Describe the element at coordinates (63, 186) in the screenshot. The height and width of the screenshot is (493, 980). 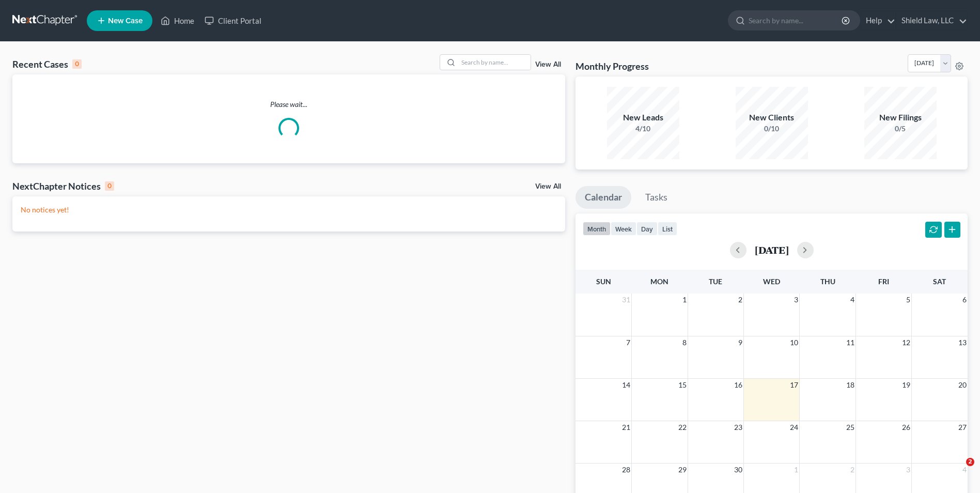
I see `div: NextChapter Notices` at that location.